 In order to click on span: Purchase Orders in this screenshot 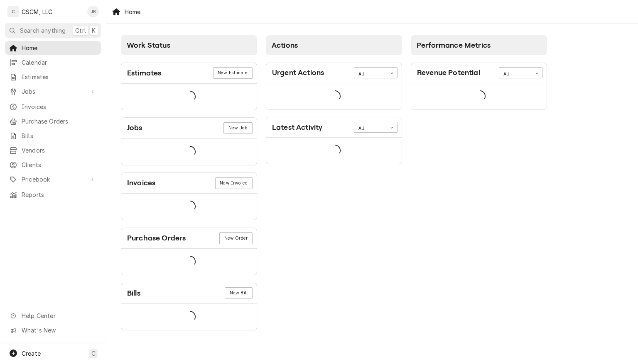, I will do `click(59, 121)`.